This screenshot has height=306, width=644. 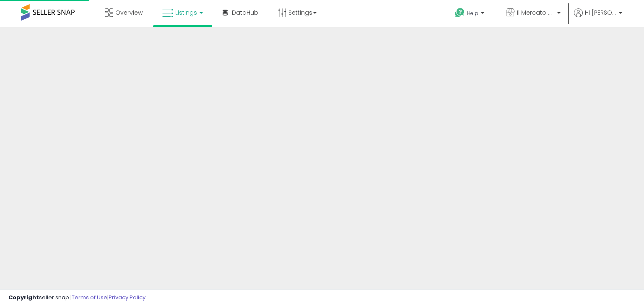 What do you see at coordinates (470, 14) in the screenshot?
I see `a: Help` at bounding box center [470, 14].